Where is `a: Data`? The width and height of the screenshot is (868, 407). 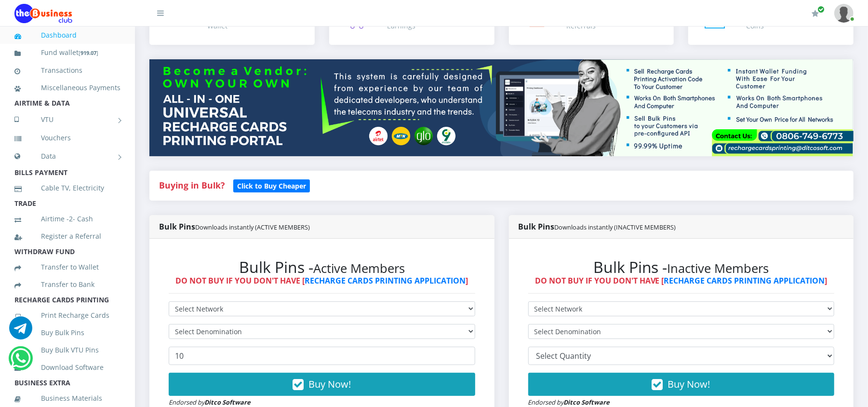 a: Data is located at coordinates (68, 156).